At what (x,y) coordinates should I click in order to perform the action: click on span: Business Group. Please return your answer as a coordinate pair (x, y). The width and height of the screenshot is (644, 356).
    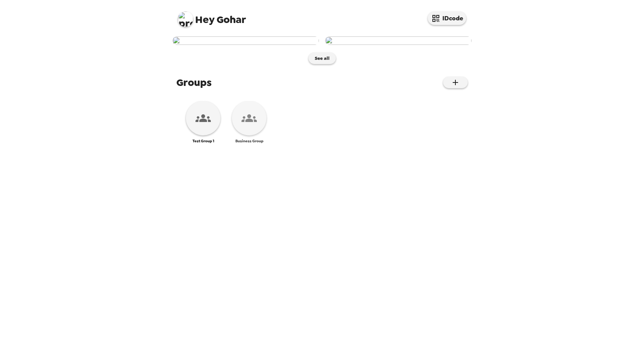
    Looking at the image, I should click on (249, 140).